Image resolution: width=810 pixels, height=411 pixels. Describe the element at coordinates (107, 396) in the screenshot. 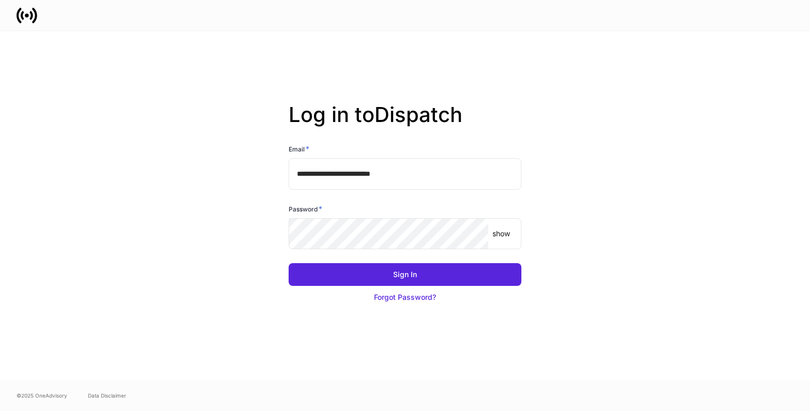

I see `a: Data Disclaimer` at that location.